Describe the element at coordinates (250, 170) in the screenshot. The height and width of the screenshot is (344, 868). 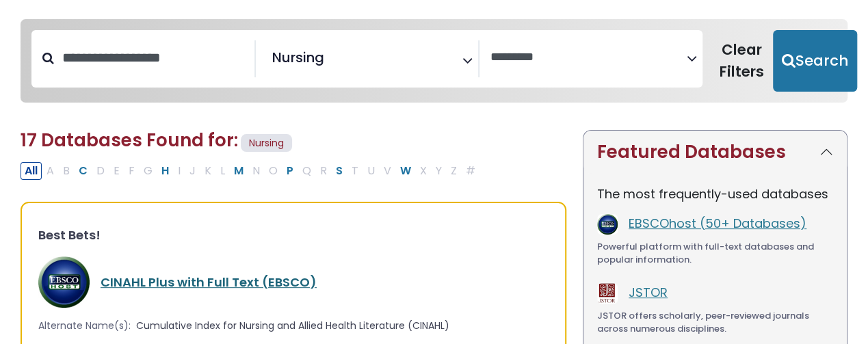
I see `div: Alpha-list to filter by first letter of database name` at that location.